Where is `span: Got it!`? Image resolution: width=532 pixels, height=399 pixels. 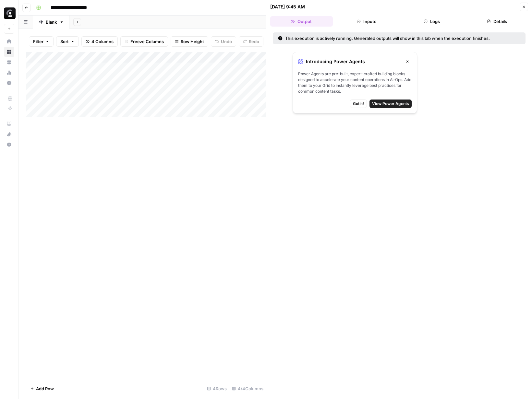
span: Got it! is located at coordinates (358, 104).